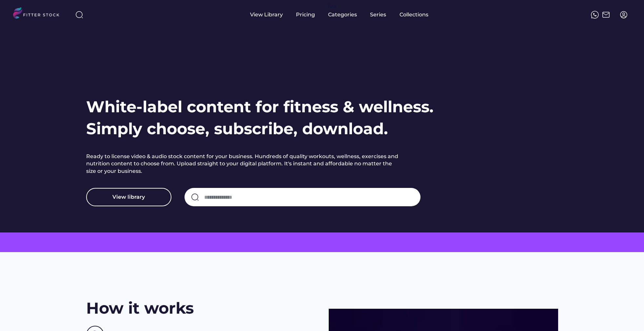  What do you see at coordinates (129, 197) in the screenshot?
I see `button: View library` at bounding box center [129, 197].